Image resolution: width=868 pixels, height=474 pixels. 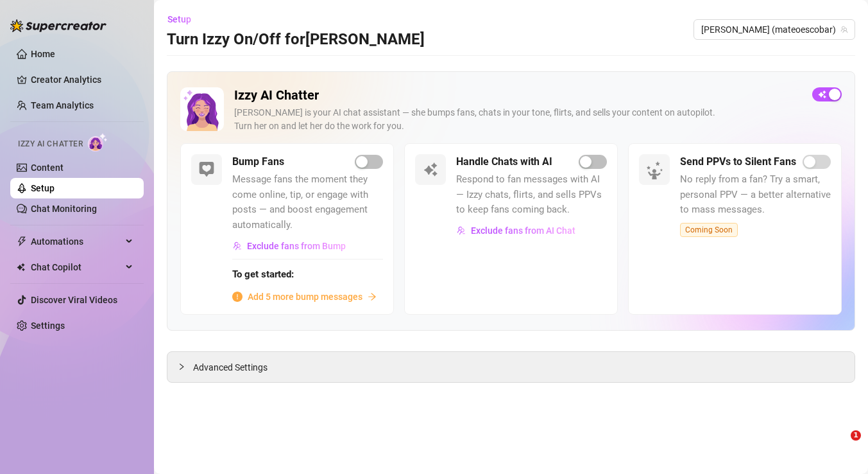 What do you see at coordinates (43, 188) in the screenshot?
I see `a: Setup` at bounding box center [43, 188].